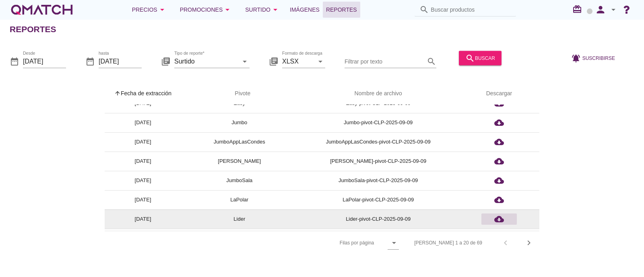 The image size is (644, 277). Describe the element at coordinates (341, 10) in the screenshot. I see `a: Reportes` at that location.